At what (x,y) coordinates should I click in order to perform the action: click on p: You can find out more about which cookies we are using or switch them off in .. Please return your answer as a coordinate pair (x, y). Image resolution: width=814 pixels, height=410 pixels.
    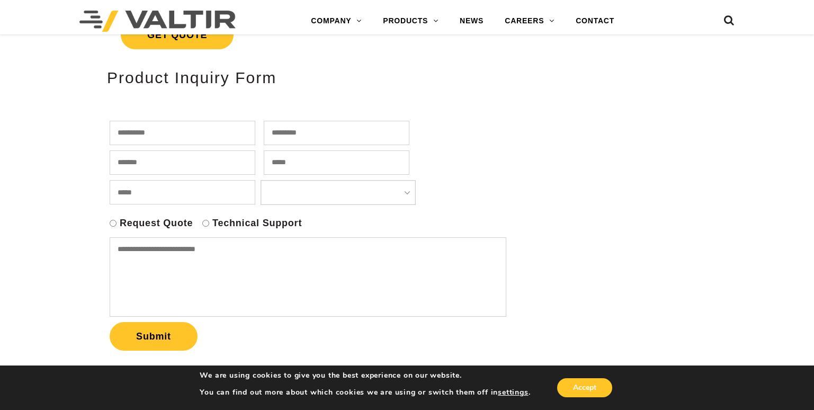
    Looking at the image, I should click on (365, 393).